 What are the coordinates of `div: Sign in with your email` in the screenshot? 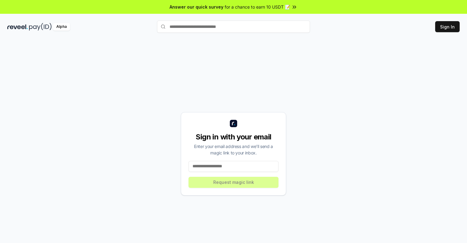 It's located at (234, 137).